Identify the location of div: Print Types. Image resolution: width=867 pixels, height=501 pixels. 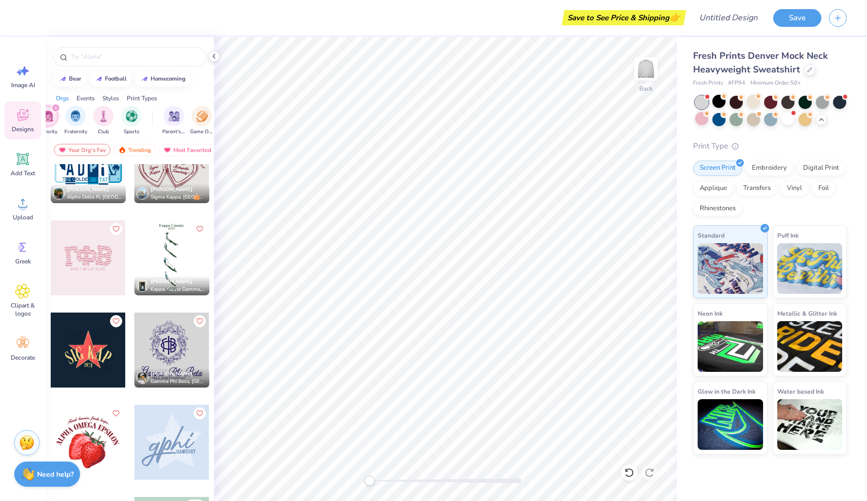
(142, 98).